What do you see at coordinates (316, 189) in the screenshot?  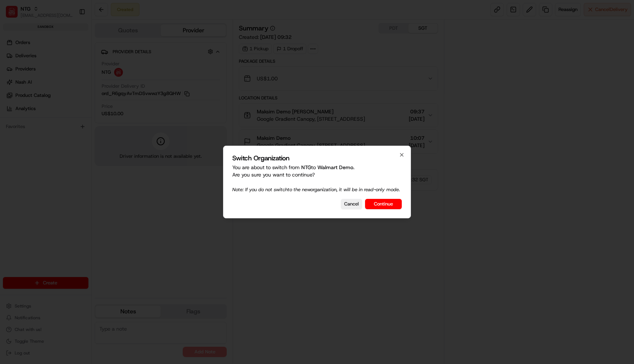 I see `span: Note: If you do not switch to the new organization, it will be in read-only mode.` at bounding box center [316, 189].